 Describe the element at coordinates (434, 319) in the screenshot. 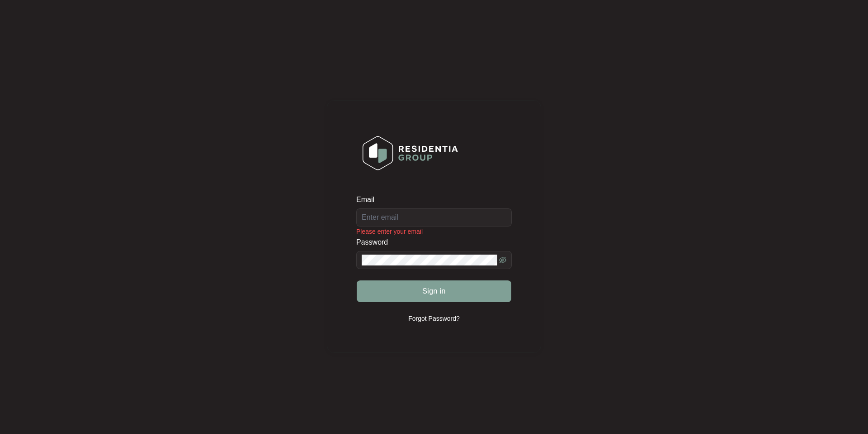

I see `p: Forgot Password?` at that location.